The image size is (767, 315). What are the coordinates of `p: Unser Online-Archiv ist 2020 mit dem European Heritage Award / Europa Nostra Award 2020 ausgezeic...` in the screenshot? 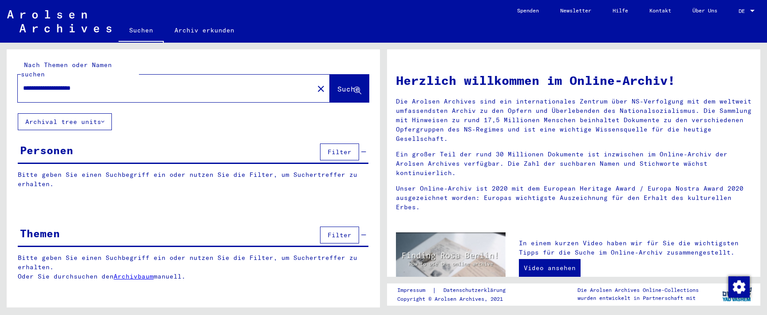 It's located at (573, 198).